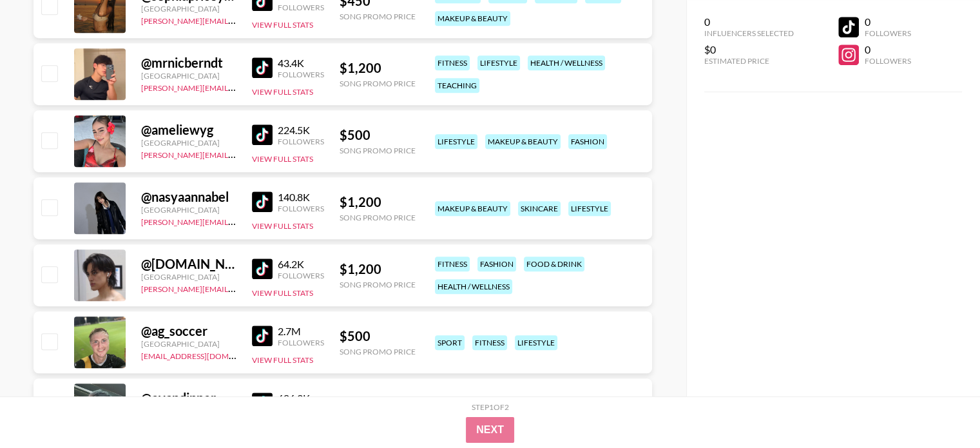 The height and width of the screenshot is (448, 980). What do you see at coordinates (301, 331) in the screenshot?
I see `div: 2.7M` at bounding box center [301, 331].